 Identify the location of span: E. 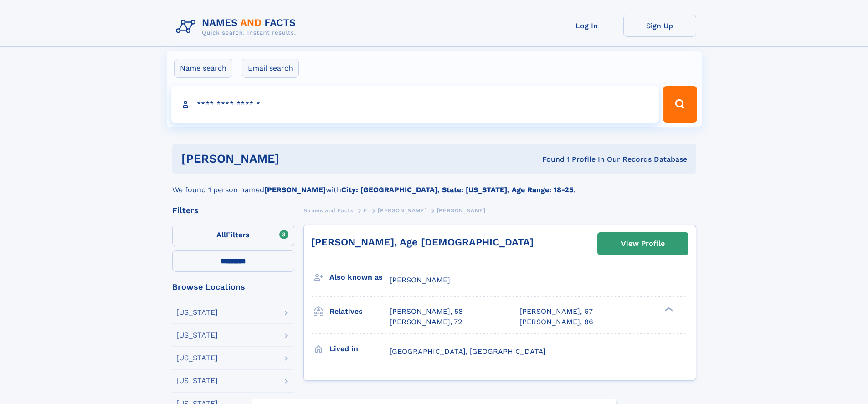
(365, 210).